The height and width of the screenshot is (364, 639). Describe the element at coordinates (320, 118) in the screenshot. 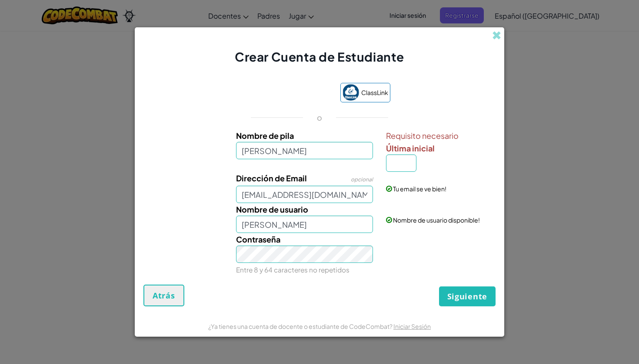

I see `p: o` at that location.